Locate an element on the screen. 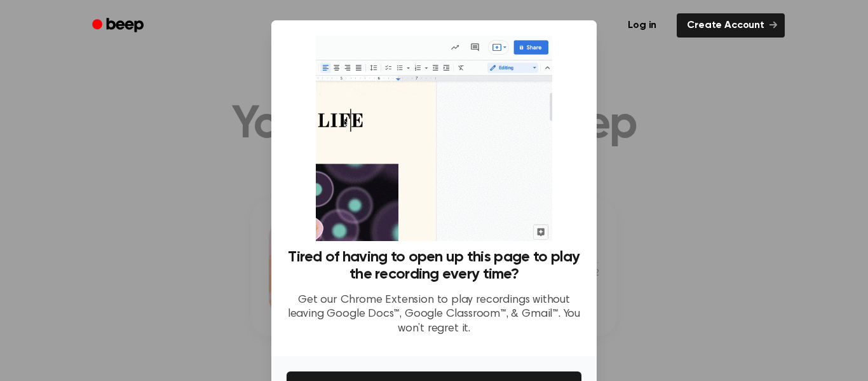 This screenshot has width=868, height=381. a: Create Account is located at coordinates (731, 26).